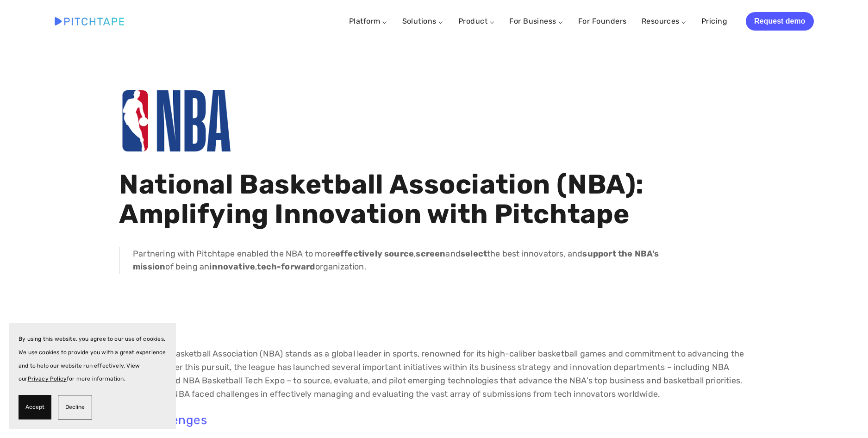 This screenshot has width=868, height=438. I want to click on strong: select, so click(474, 254).